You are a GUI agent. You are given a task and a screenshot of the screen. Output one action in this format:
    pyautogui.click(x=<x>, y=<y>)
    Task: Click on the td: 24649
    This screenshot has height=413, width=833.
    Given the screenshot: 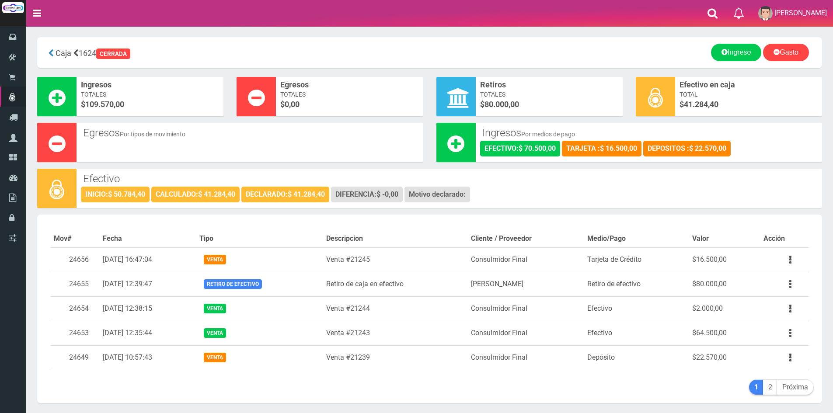 What is the action you would take?
    pyautogui.click(x=75, y=358)
    